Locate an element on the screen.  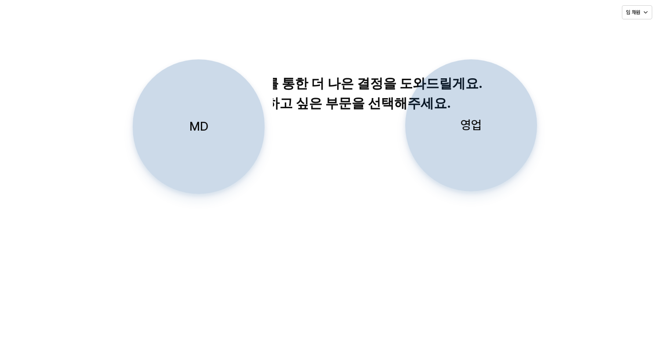
button: 임 채원 is located at coordinates (636, 12).